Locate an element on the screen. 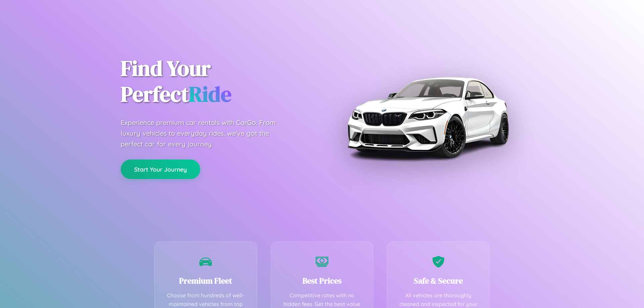  button: Start Your Journey is located at coordinates (160, 169).